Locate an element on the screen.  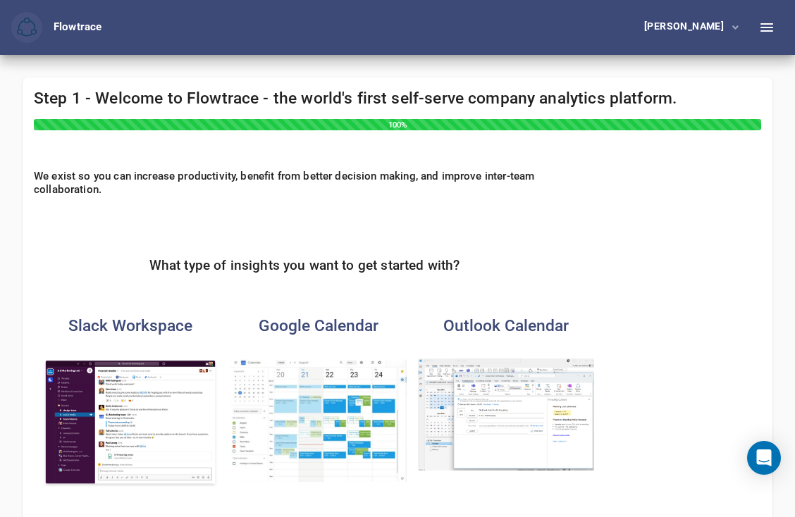
h4: Outlook Calendar is located at coordinates (506, 325).